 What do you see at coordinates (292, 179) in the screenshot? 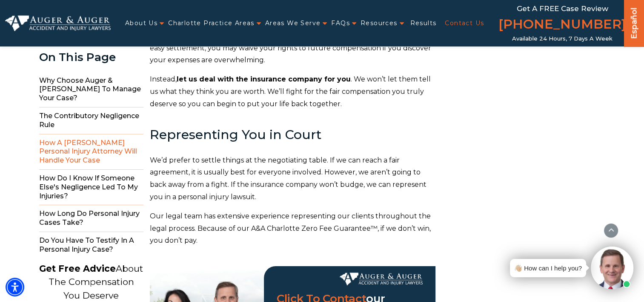
I see `p: We’d prefer to settle things at the negotiating table. If we can reach a fair agreement, it is us...` at bounding box center [292, 179].